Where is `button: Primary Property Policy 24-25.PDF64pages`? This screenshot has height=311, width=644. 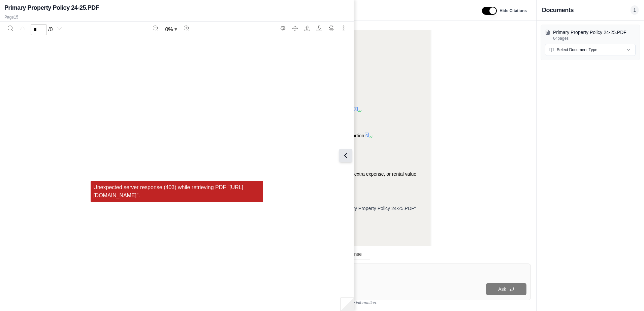 button: Primary Property Policy 24-25.PDF64pages is located at coordinates (590, 35).